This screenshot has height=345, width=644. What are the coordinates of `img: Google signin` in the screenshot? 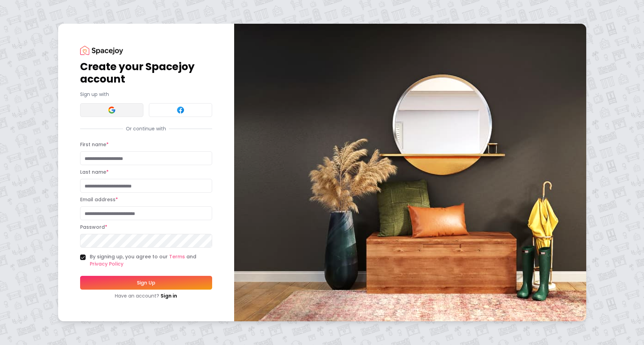 It's located at (112, 110).